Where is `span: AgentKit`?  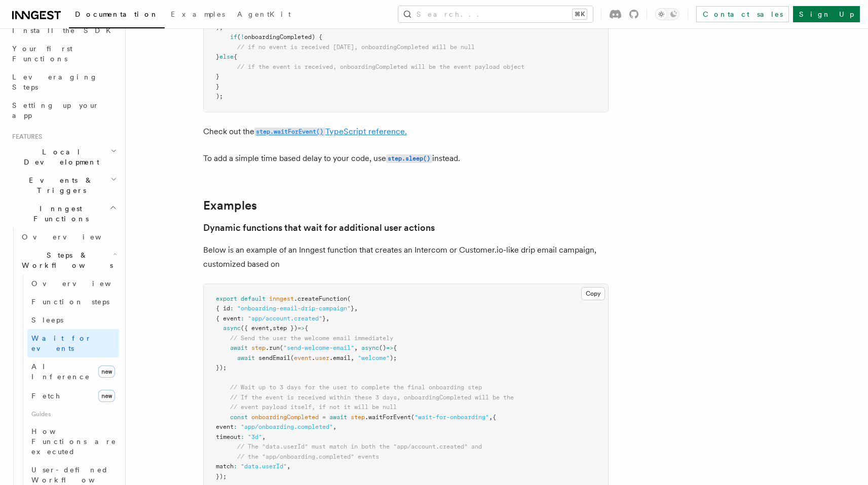
span: AgentKit is located at coordinates (264, 14).